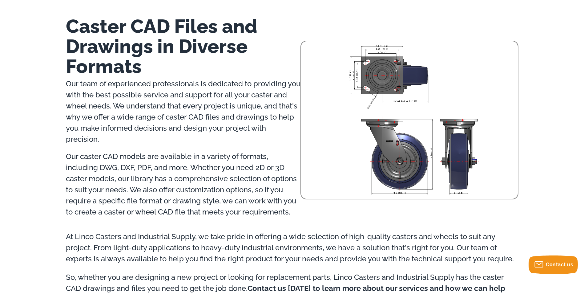  I want to click on button: Contact us, so click(553, 265).